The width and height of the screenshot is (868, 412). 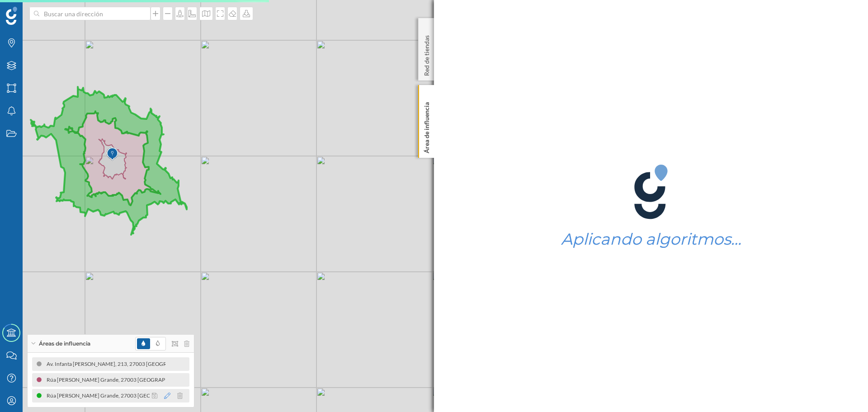 What do you see at coordinates (426, 54) in the screenshot?
I see `p: Red de tiendas` at bounding box center [426, 54].